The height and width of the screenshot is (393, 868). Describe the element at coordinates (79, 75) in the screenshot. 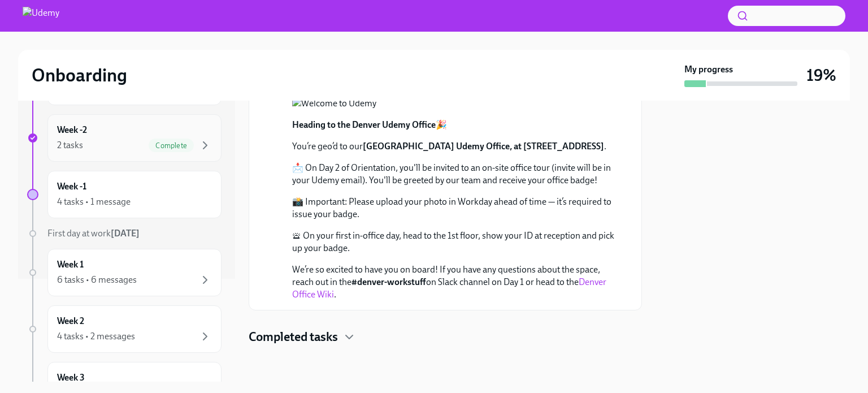

I see `h2: Onboarding` at that location.